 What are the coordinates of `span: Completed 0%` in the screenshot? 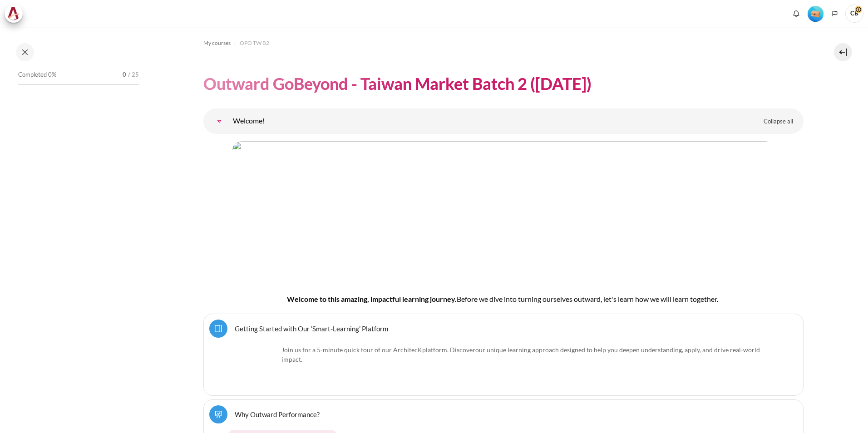 It's located at (37, 75).